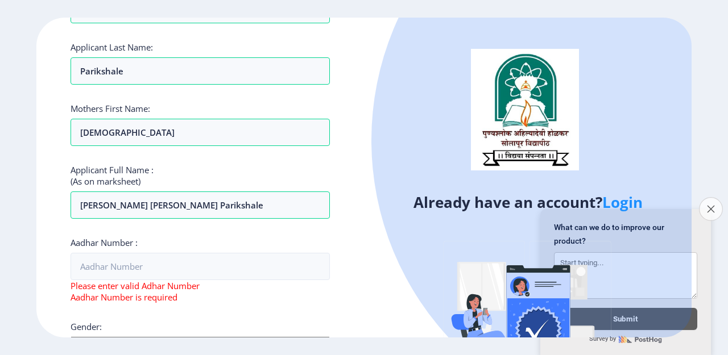 Image resolution: width=728 pixels, height=355 pixels. I want to click on span: Aadhar Number is required, so click(124, 297).